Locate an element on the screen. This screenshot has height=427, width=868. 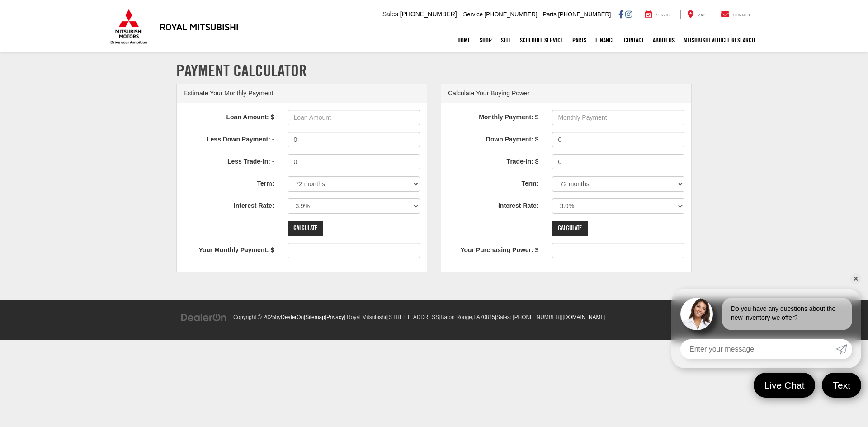
a: Live Chat is located at coordinates (785, 385).